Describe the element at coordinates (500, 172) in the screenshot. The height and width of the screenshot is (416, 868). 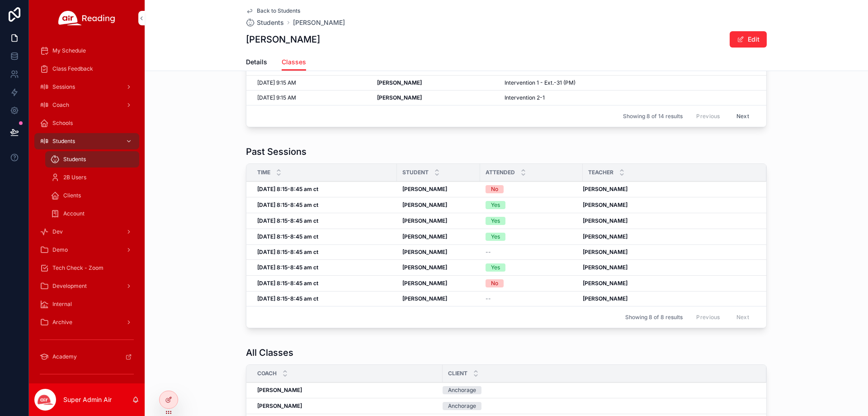
I see `span: Attended` at that location.